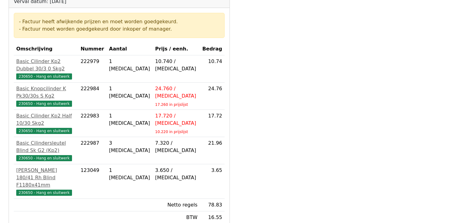  What do you see at coordinates (212, 49) in the screenshot?
I see `th: Bedrag` at bounding box center [212, 49].